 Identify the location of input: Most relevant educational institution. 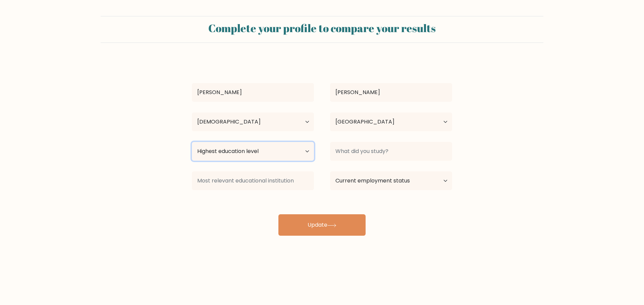
(253, 181).